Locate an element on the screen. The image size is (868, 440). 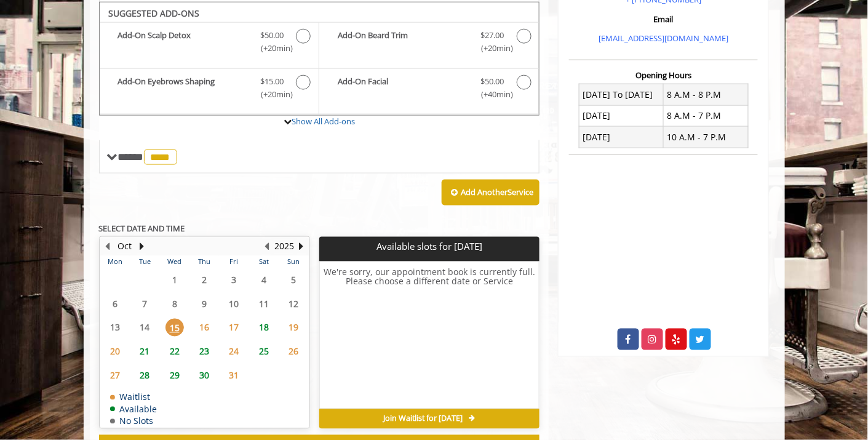
td: Select day18 is located at coordinates (264, 328).